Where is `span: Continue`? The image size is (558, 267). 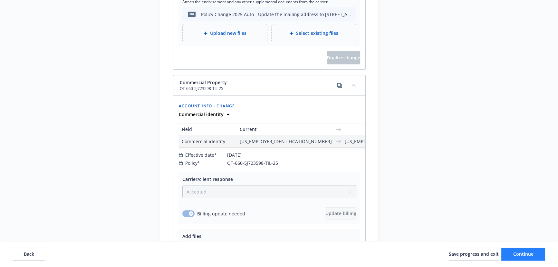 span: Continue is located at coordinates (523, 254).